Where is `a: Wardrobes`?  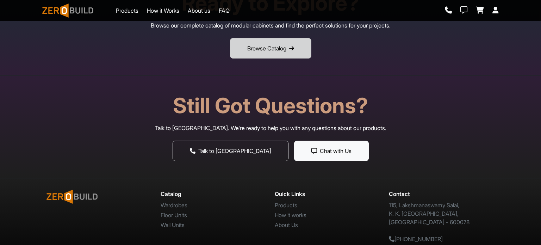
a: Wardrobes is located at coordinates (174, 205).